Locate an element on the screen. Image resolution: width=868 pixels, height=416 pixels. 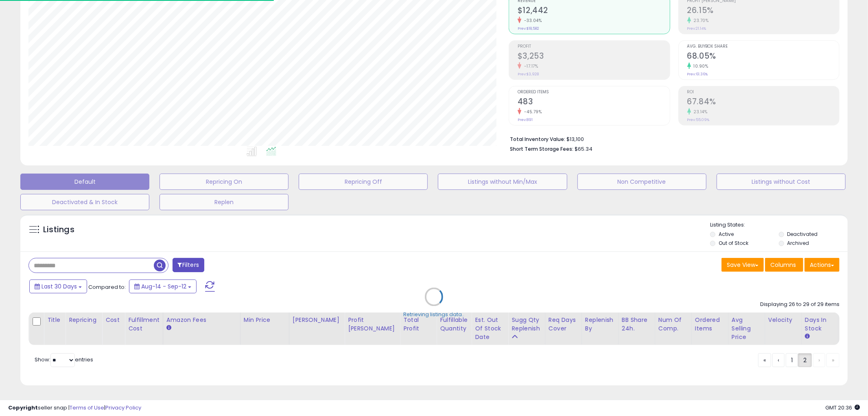
small: Prev: 61.36% is located at coordinates (697, 74).